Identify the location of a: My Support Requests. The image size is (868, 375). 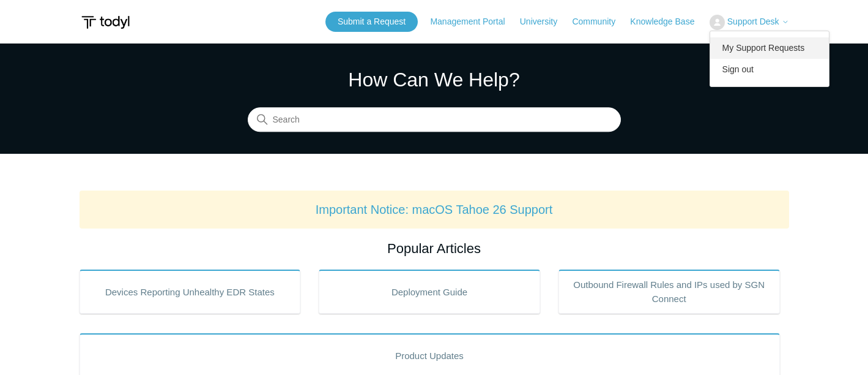
(770, 47).